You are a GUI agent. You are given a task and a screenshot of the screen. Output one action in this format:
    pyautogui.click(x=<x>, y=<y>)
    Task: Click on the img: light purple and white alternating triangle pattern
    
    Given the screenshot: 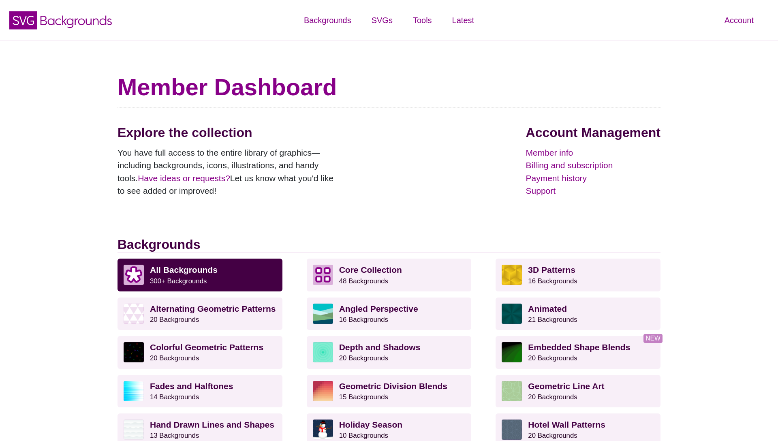 What is the action you would take?
    pyautogui.click(x=134, y=314)
    